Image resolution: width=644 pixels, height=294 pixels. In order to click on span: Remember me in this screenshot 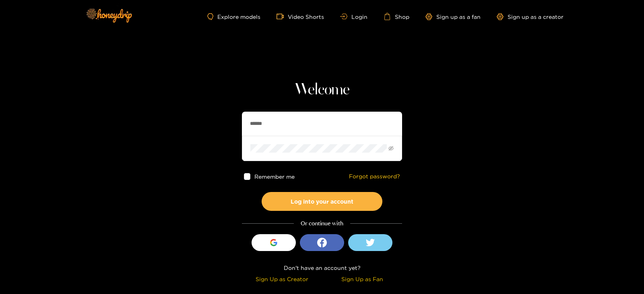, I will do `click(275, 176)`.